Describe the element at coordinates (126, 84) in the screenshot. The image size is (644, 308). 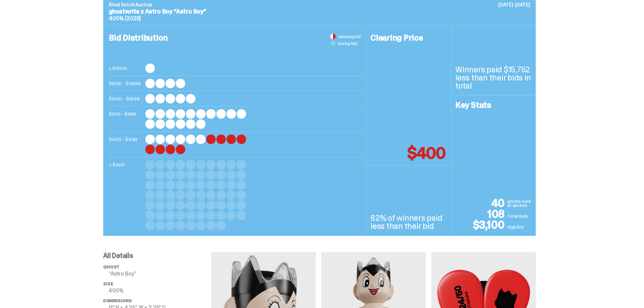
I see `p: $1500 - $2999` at that location.